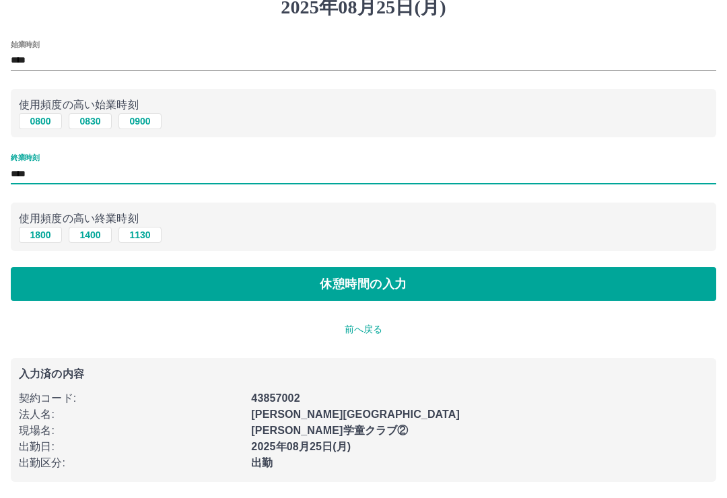 Image resolution: width=727 pixels, height=498 pixels. What do you see at coordinates (364, 105) in the screenshot?
I see `p: 使用頻度の高い始業時刻` at bounding box center [364, 105].